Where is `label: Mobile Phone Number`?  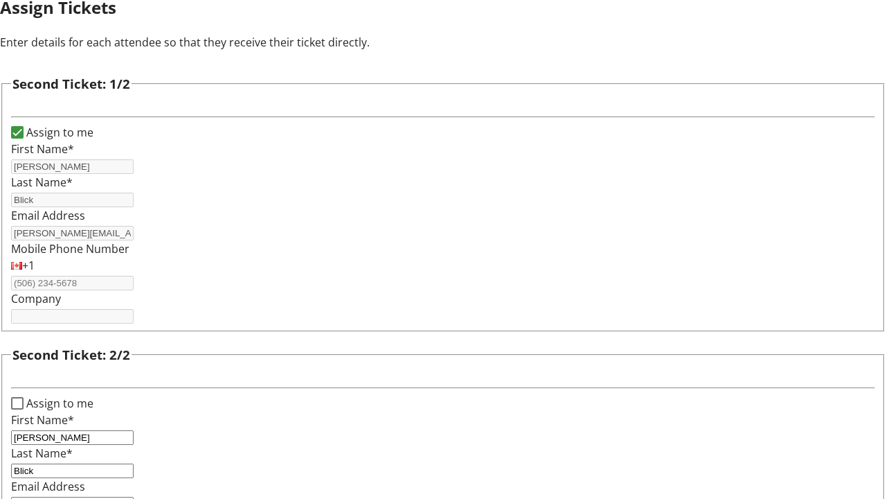 label: Mobile Phone Number is located at coordinates (70, 249).